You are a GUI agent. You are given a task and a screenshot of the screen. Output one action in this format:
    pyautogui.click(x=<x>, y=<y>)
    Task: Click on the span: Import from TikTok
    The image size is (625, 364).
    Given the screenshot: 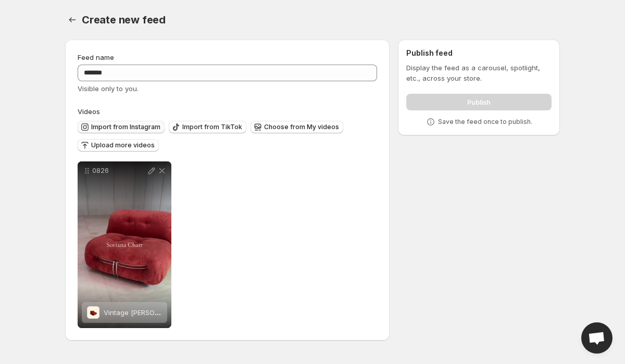 What is the action you would take?
    pyautogui.click(x=212, y=127)
    